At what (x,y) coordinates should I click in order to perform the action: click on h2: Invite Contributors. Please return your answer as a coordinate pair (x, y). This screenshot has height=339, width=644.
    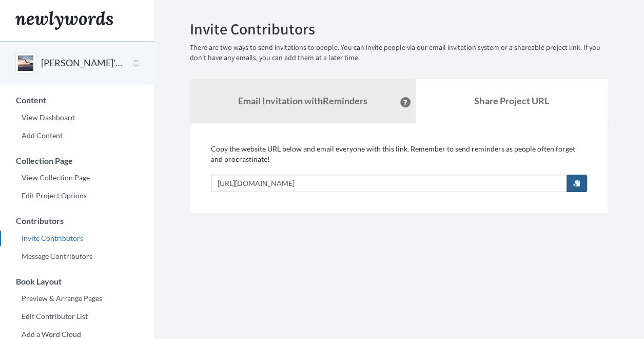
    Looking at the image, I should click on (399, 29).